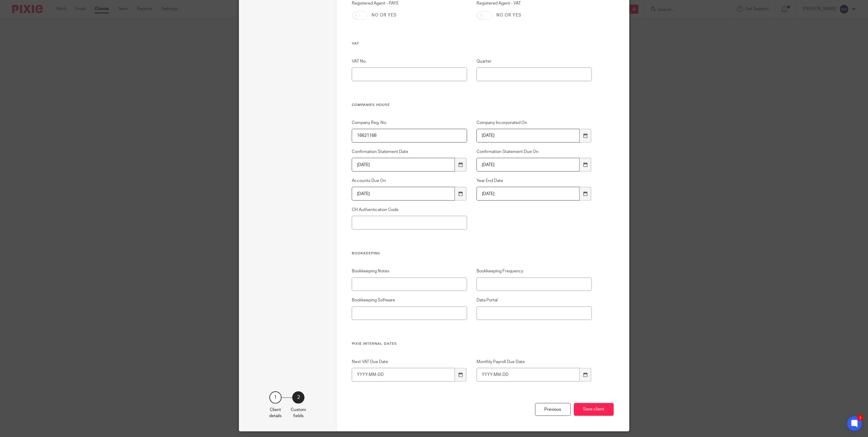 The image size is (868, 437). Describe the element at coordinates (409, 271) in the screenshot. I see `label: Bookkeeping Notes` at that location.